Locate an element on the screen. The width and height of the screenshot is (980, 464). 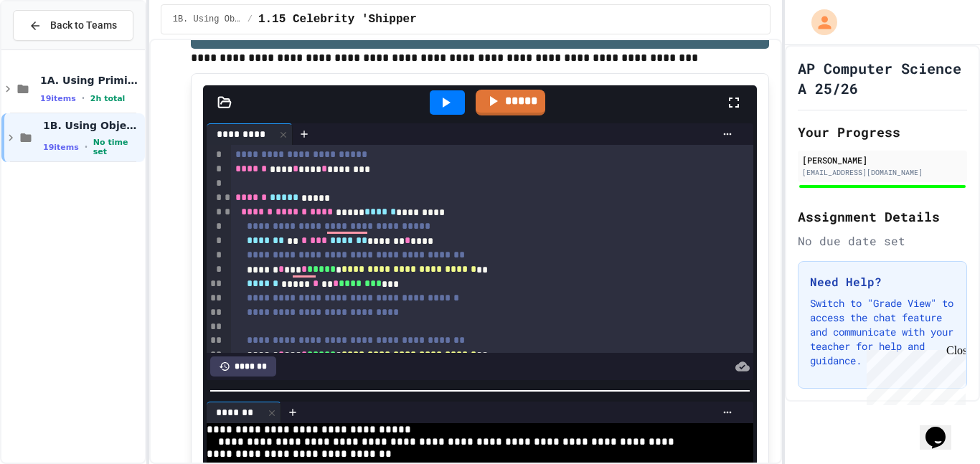
div: My Account is located at coordinates (818, 22).